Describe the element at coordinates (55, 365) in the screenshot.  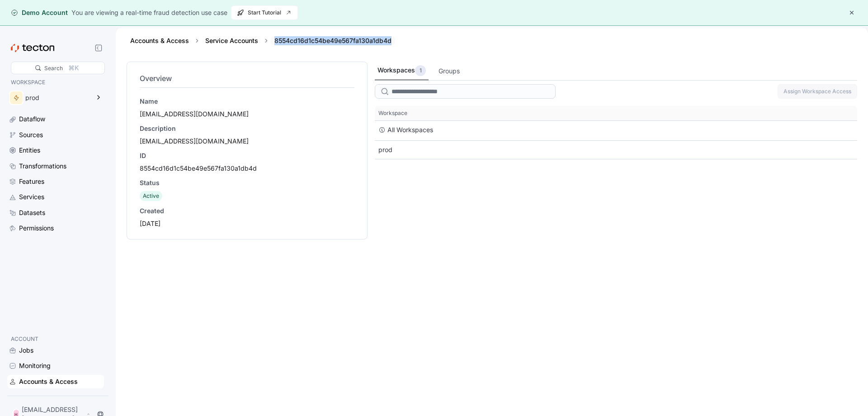
I see `a: Monitoring` at that location.